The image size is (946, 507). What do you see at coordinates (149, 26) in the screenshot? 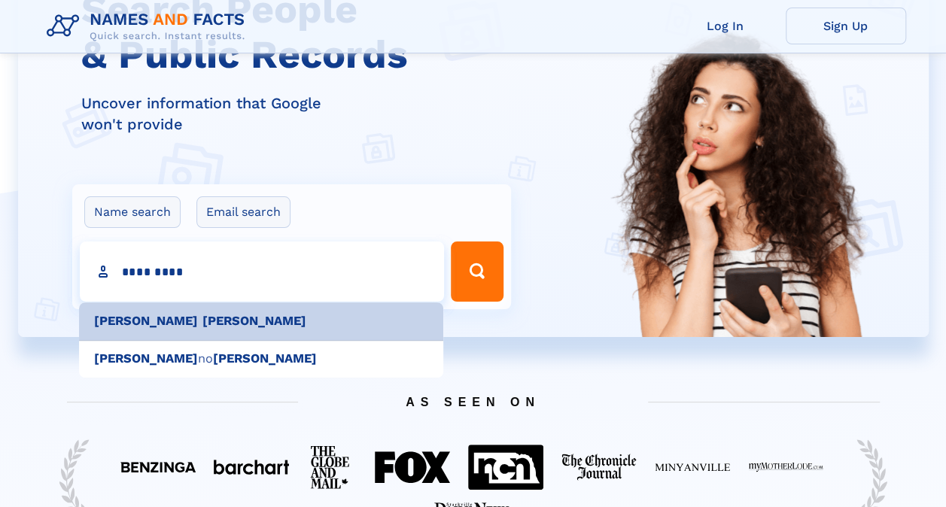
I see `img: Logo Names and Facts` at bounding box center [149, 26].